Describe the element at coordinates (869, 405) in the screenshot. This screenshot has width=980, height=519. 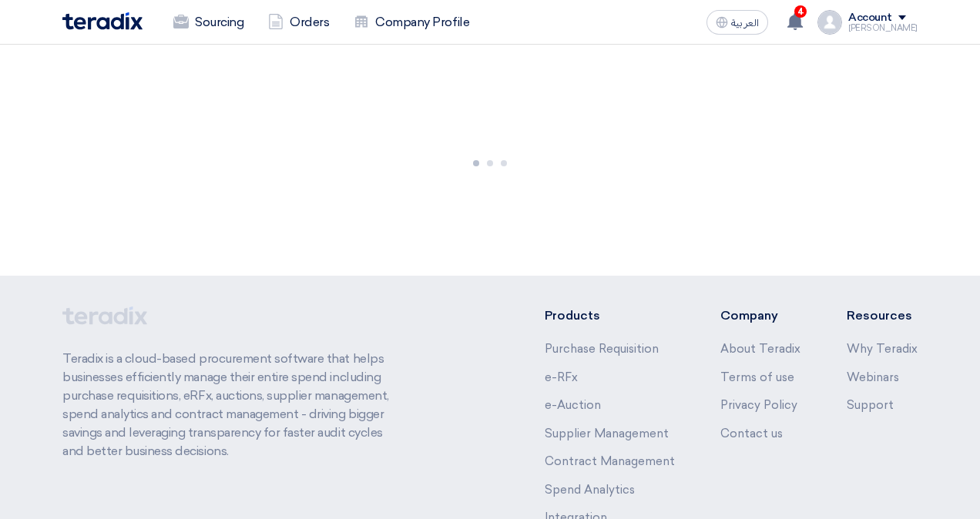
I see `a: Support` at that location.